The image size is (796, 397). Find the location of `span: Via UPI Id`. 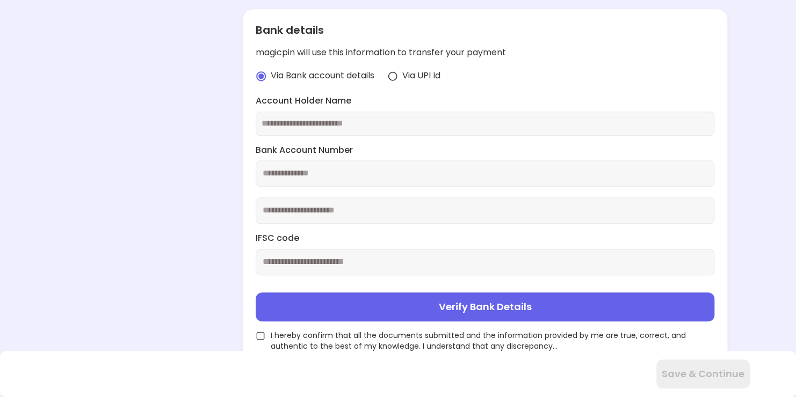

span: Via UPI Id is located at coordinates (421, 76).